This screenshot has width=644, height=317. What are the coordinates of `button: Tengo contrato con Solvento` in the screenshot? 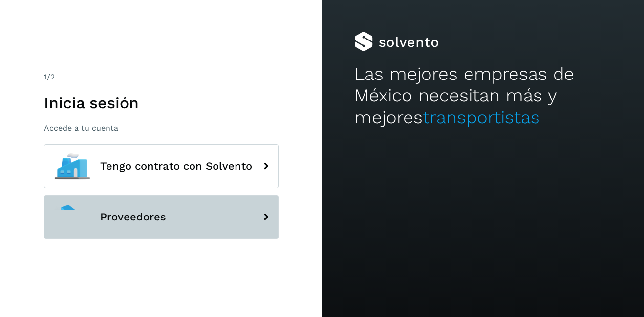 It's located at (161, 166).